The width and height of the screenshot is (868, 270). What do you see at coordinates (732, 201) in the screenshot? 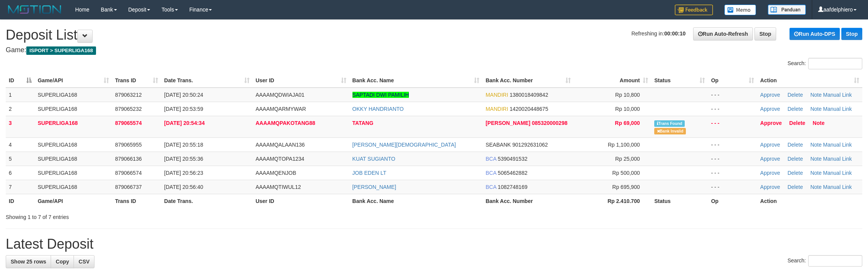
I see `th: Op` at bounding box center [732, 201].